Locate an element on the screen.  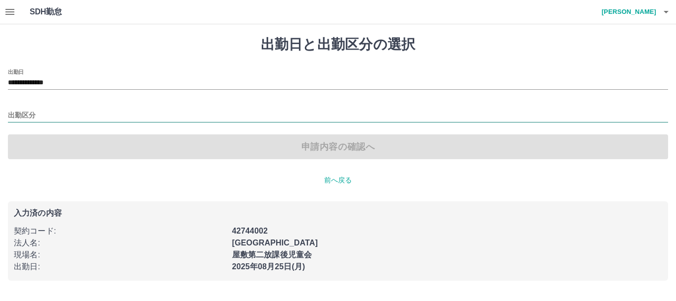
p: 契約コード : is located at coordinates (120, 231).